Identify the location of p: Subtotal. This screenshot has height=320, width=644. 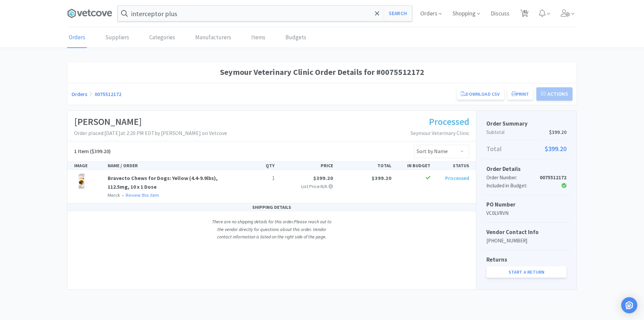
(526, 132).